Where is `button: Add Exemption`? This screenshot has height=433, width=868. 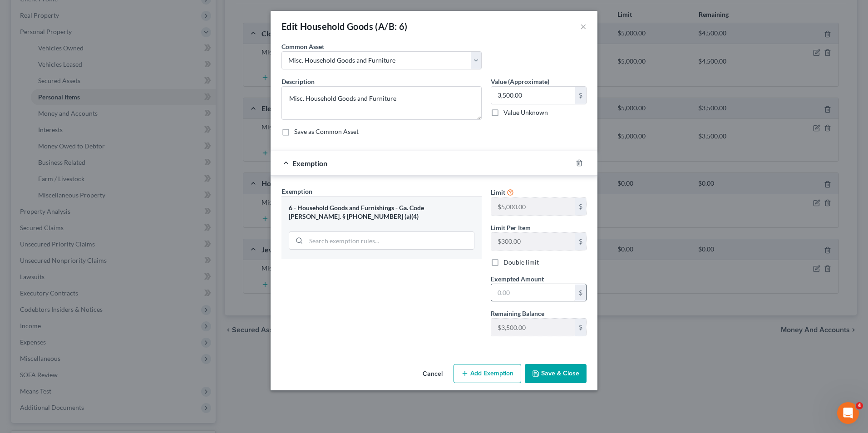 button: Add Exemption is located at coordinates (487, 374).